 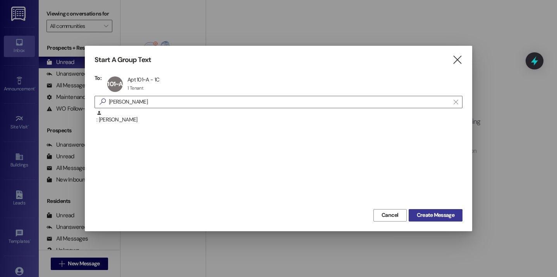 What do you see at coordinates (436, 215) in the screenshot?
I see `button: Create Message` at bounding box center [436, 215].